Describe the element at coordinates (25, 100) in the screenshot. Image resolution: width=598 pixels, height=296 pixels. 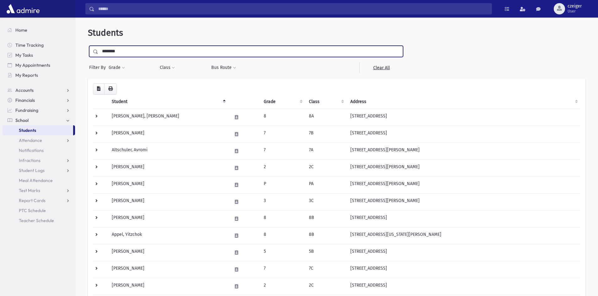
I see `span: Financials` at that location.